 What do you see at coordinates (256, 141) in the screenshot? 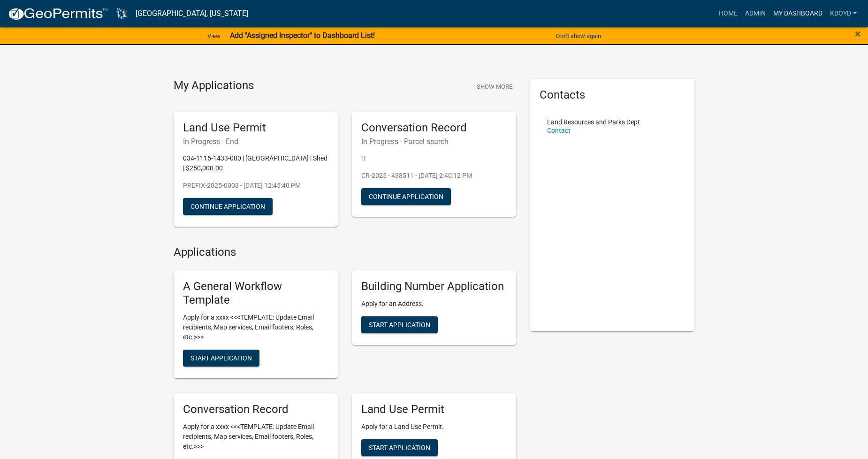
I see `h6: In Progress - End` at bounding box center [256, 141].